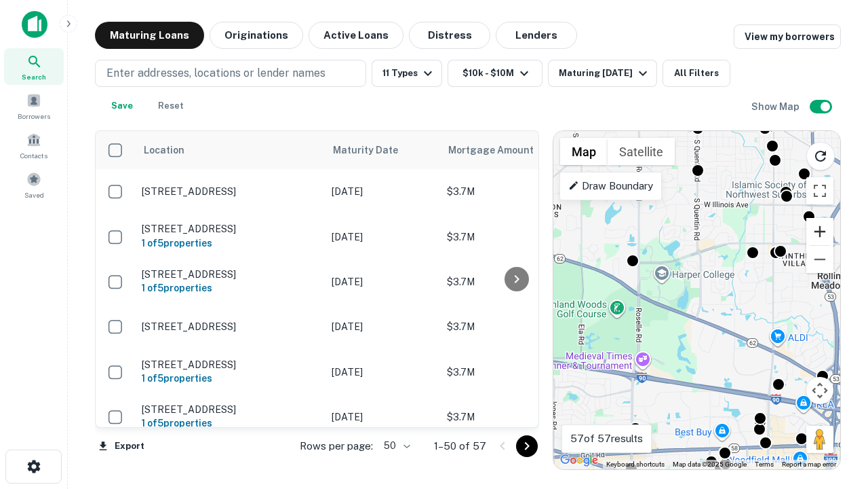  I want to click on button: Drag Pegman onto the map to open Street View, so click(819, 439).